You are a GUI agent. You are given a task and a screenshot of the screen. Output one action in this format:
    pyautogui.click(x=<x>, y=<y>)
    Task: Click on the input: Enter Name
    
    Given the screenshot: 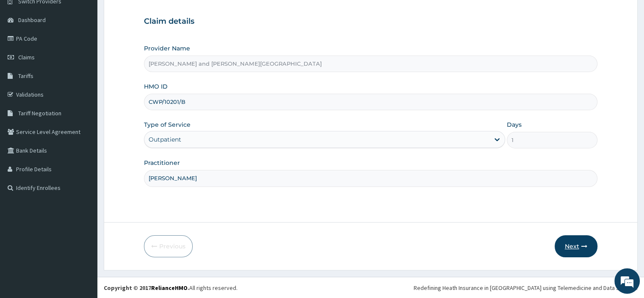 What is the action you would take?
    pyautogui.click(x=371, y=178)
    